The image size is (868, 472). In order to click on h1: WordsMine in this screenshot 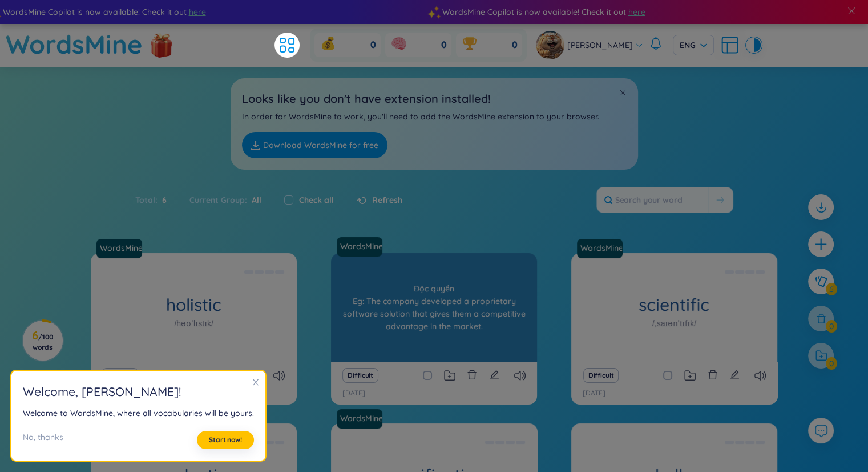, I will do `click(74, 44)`.